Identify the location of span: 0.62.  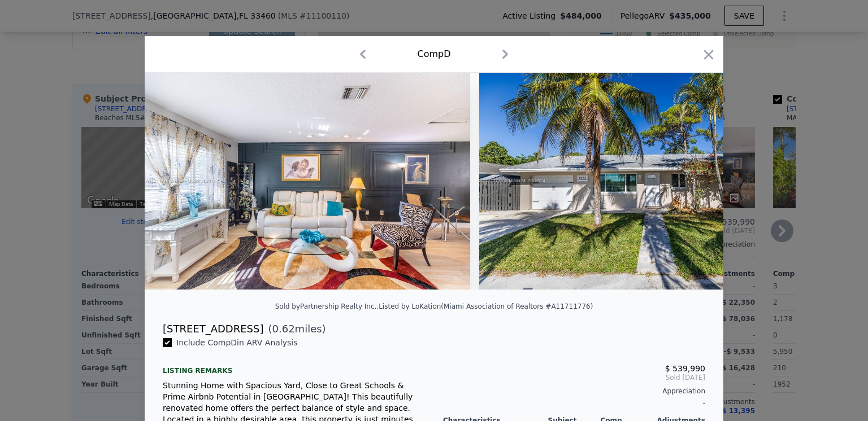
(284, 328).